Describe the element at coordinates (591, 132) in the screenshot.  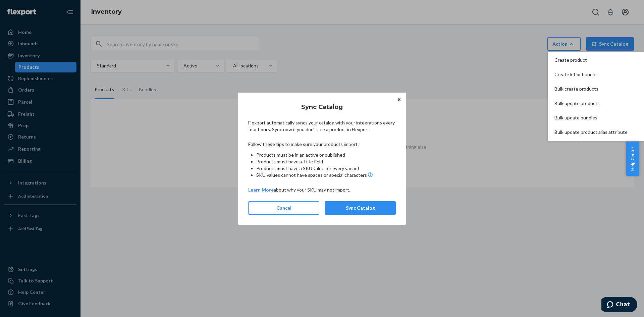
I see `span: Bulk update product alias attribute` at that location.